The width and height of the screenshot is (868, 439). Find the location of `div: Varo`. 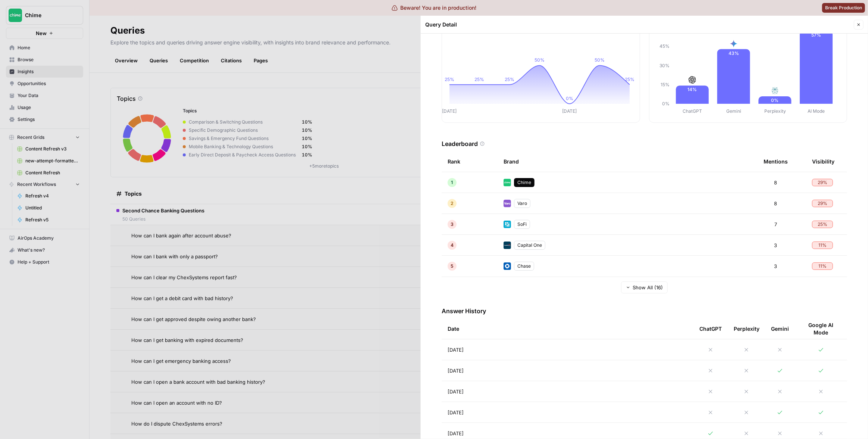

div: Varo is located at coordinates (522, 203).